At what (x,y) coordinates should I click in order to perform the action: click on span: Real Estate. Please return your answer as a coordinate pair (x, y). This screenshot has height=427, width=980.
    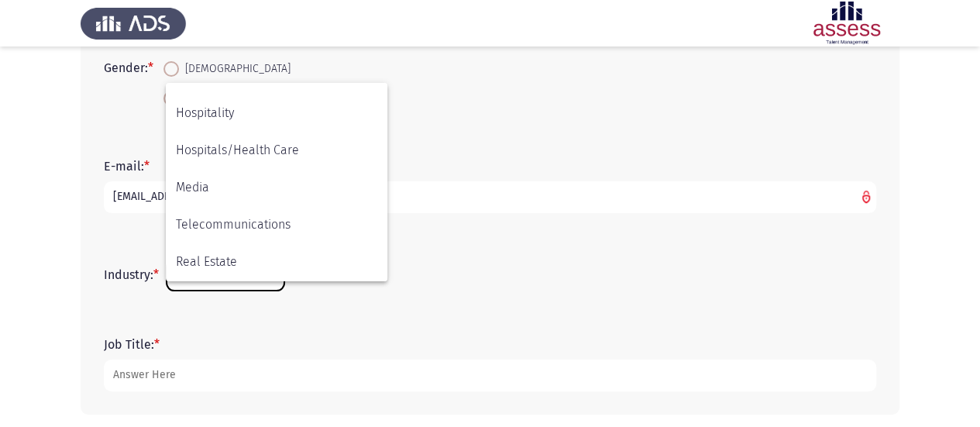
    Looking at the image, I should click on (277, 262).